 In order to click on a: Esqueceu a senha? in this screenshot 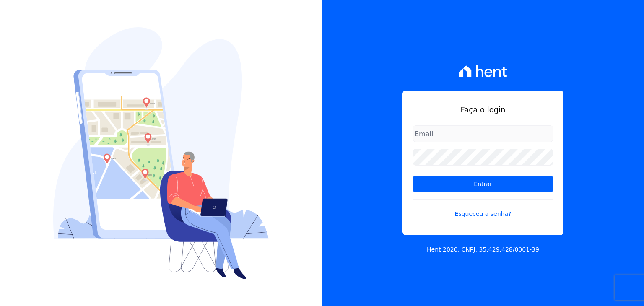, I will do `click(483, 209)`.